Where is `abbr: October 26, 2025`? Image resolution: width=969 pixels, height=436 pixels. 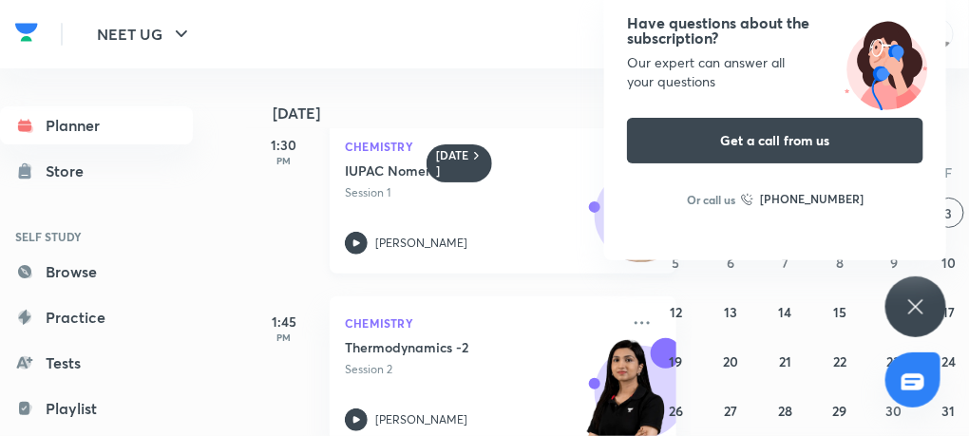
abbr: October 26, 2025 is located at coordinates (676, 411).